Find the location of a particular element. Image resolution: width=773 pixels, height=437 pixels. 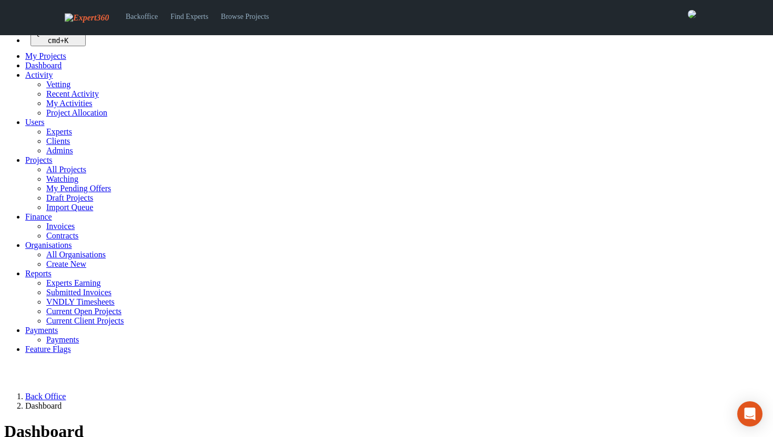

span: Finance is located at coordinates (38, 217).